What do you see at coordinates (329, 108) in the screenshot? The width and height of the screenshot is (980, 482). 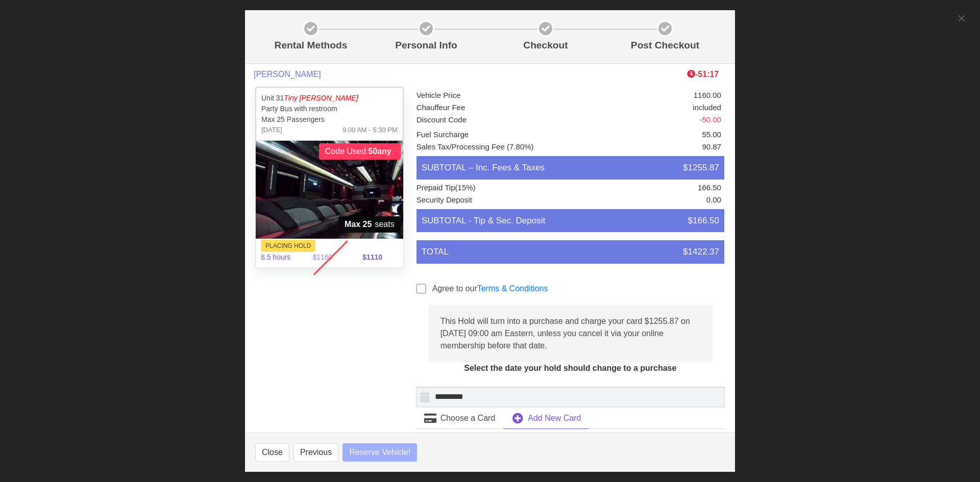 I see `p: Party Bus with restroom` at bounding box center [329, 108].